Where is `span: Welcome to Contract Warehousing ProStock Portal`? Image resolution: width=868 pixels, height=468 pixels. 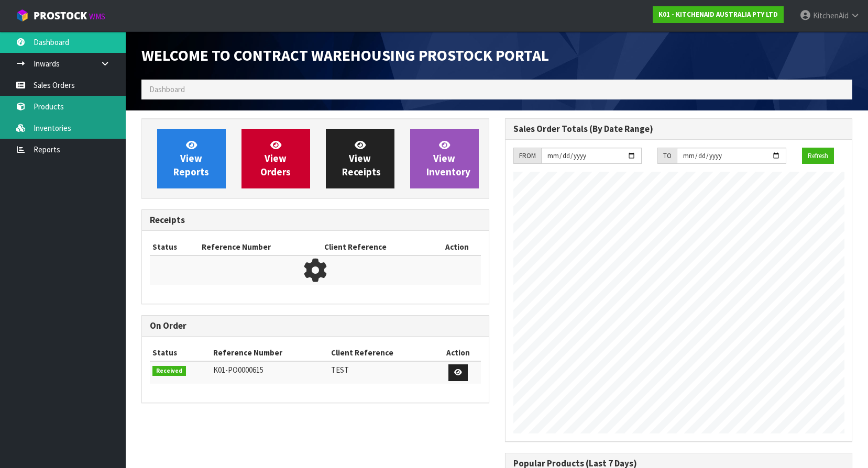
span: Welcome to Contract Warehousing ProStock Portal is located at coordinates (345, 55).